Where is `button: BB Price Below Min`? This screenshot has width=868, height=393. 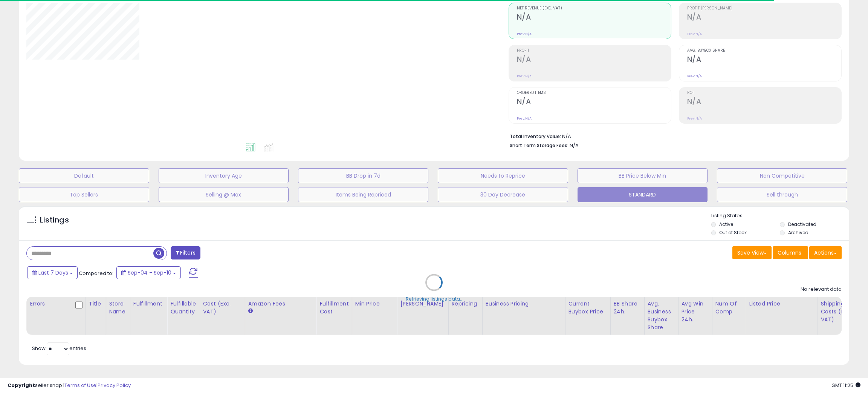 button: BB Price Below Min is located at coordinates (643, 176).